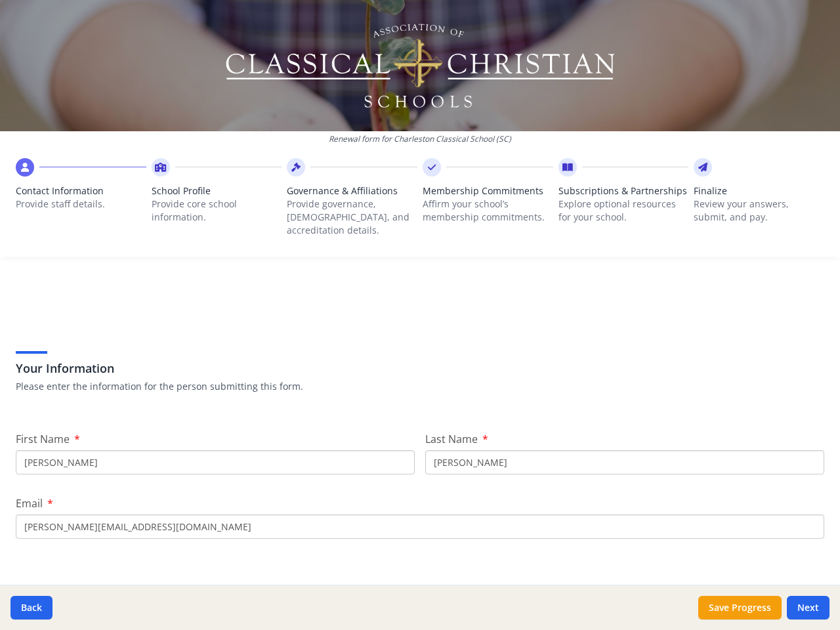 Image resolution: width=840 pixels, height=630 pixels. Describe the element at coordinates (488, 211) in the screenshot. I see `p: Affirm your school’s membership commitments.` at that location.